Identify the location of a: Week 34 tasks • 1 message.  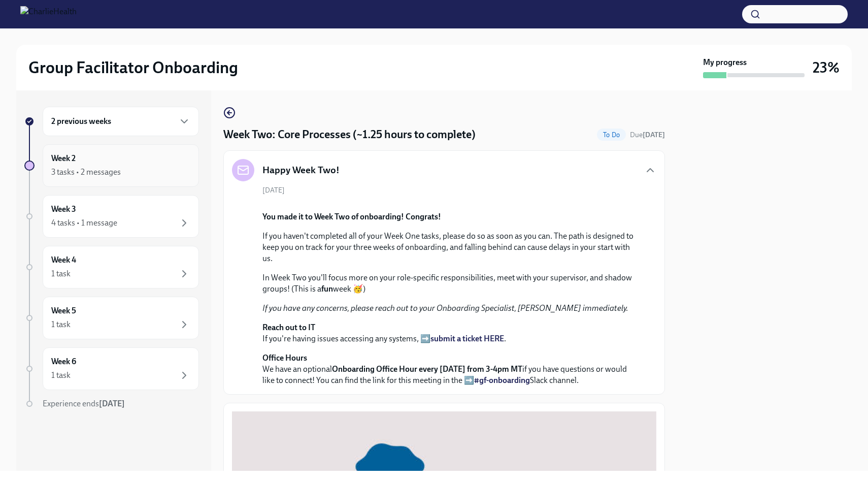
(112, 216).